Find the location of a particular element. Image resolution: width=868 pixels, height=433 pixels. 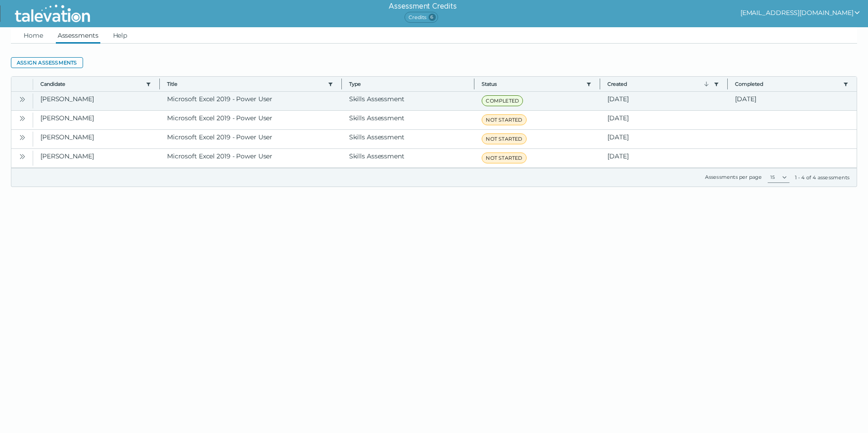

button: Title is located at coordinates (246, 84).